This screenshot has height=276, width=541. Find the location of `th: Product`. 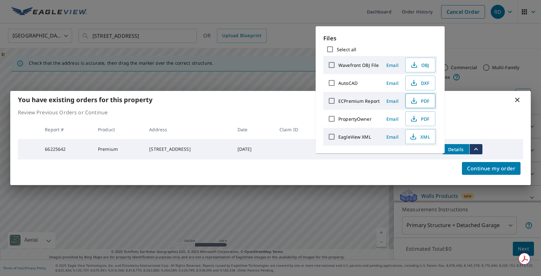

th: Product is located at coordinates (119, 129).